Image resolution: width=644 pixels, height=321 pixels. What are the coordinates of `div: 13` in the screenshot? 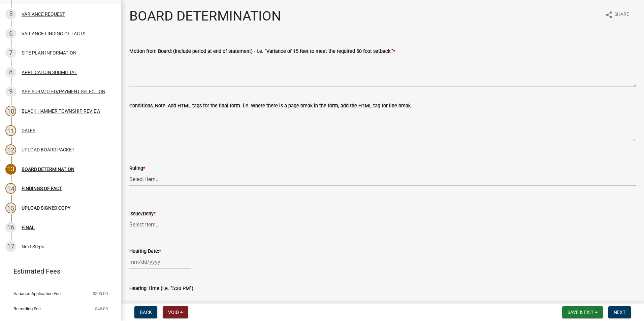 It's located at (11, 169).